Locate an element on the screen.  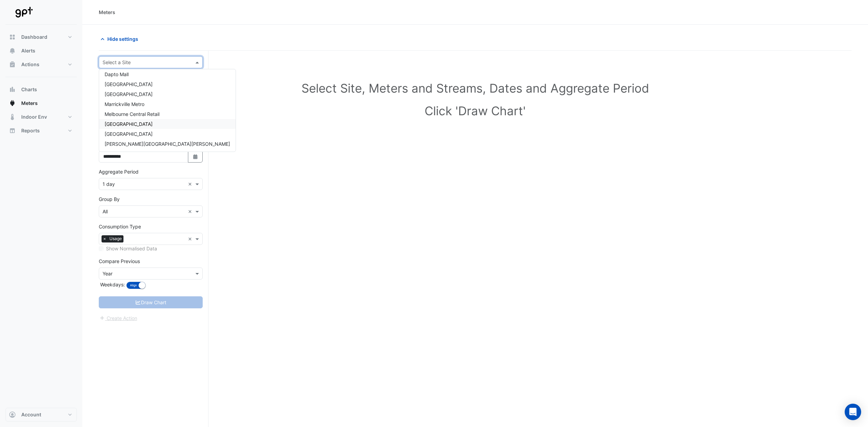
button: Dashboard is located at coordinates (41, 37).